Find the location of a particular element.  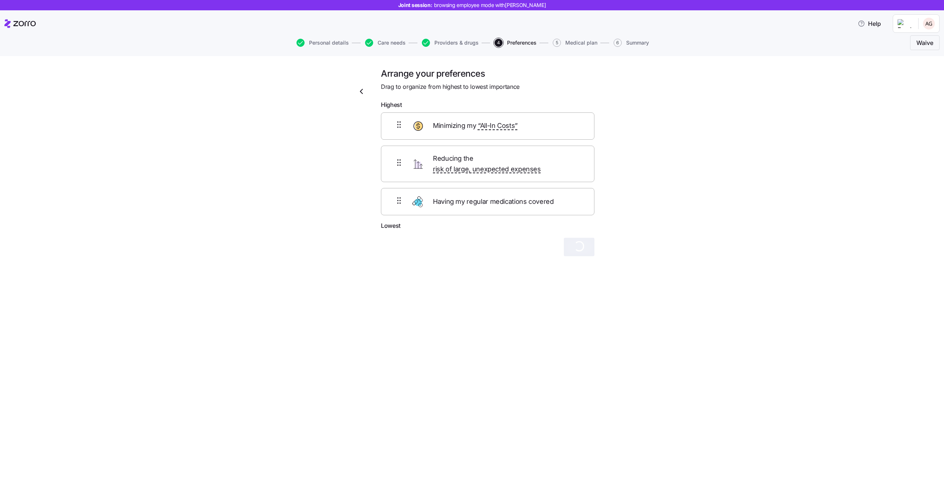

a: 4Preferences is located at coordinates (515, 43).